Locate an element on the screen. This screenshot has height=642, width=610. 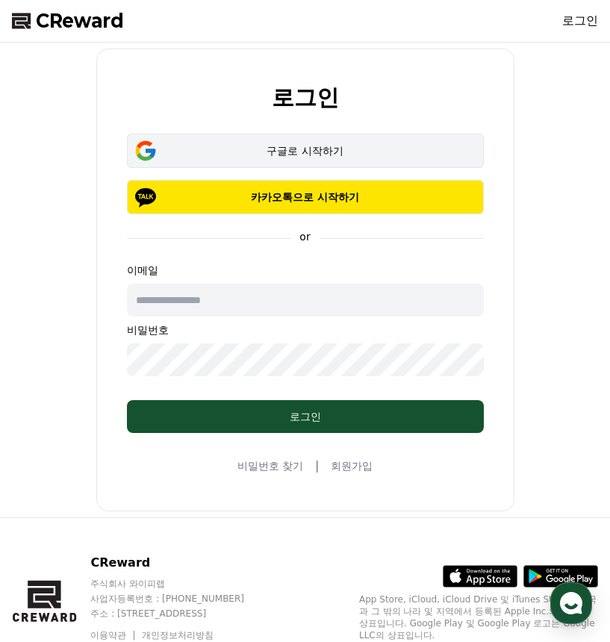
a: CReward is located at coordinates (68, 21).